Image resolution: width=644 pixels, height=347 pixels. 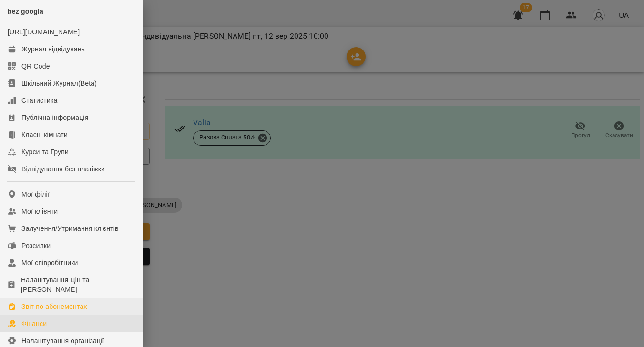 What do you see at coordinates (45, 152) in the screenshot?
I see `div: Курси та Групи` at bounding box center [45, 152].